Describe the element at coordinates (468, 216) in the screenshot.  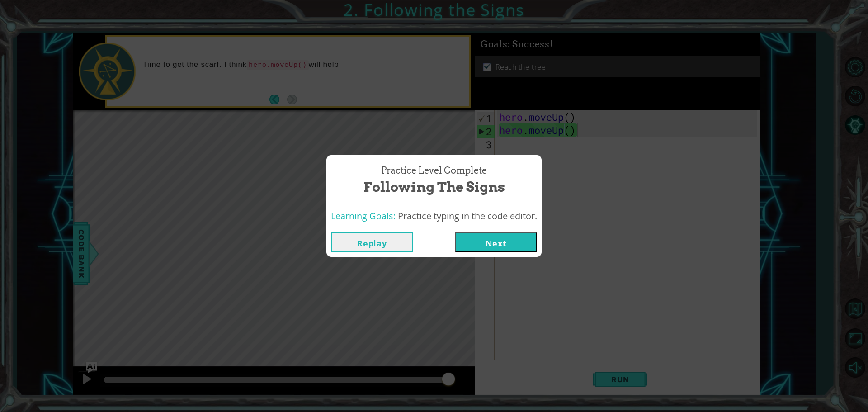
I see `span: Practice typing in the code editor.` at that location.